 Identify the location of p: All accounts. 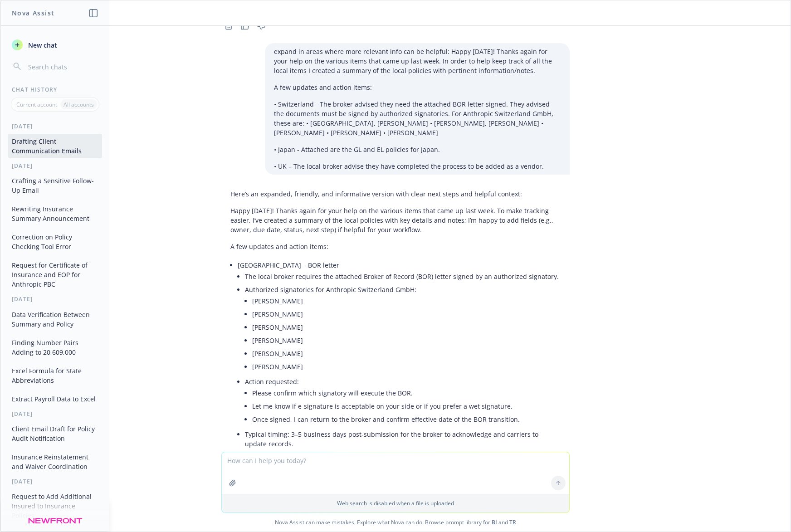
(79, 105).